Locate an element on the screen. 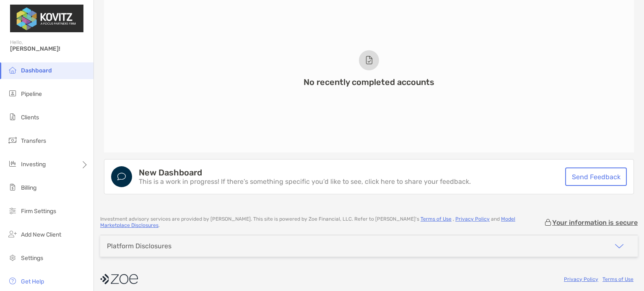  img: get-help icon is located at coordinates (12, 281).